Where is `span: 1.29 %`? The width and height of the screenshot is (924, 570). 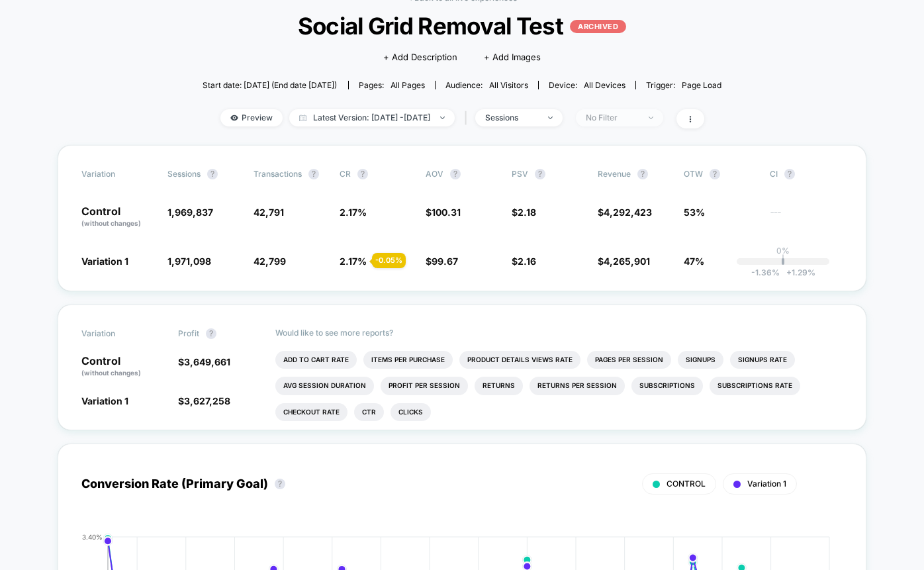 span: 1.29 % is located at coordinates (798, 273).